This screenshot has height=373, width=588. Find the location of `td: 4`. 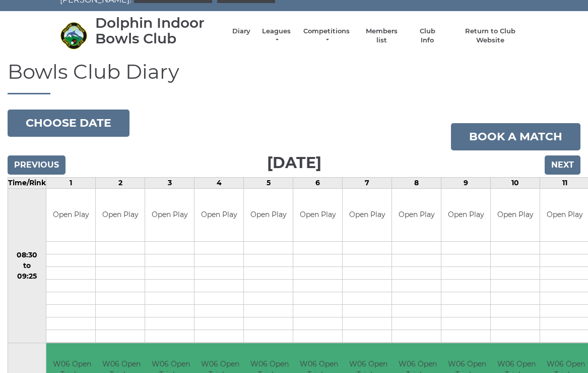

td: 4 is located at coordinates (219, 183).